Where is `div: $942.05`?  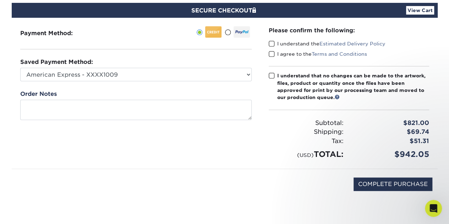
div: $942.05 is located at coordinates (392, 154).